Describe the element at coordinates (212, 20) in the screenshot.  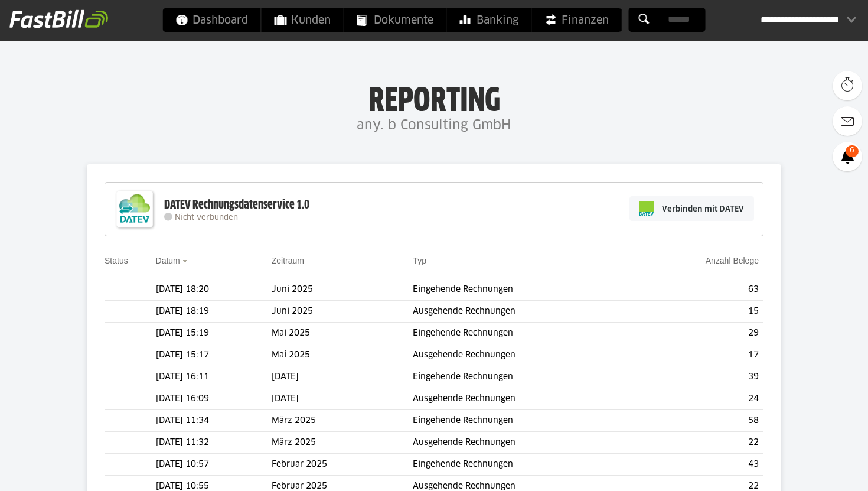
I see `a: Dashboard` at that location.